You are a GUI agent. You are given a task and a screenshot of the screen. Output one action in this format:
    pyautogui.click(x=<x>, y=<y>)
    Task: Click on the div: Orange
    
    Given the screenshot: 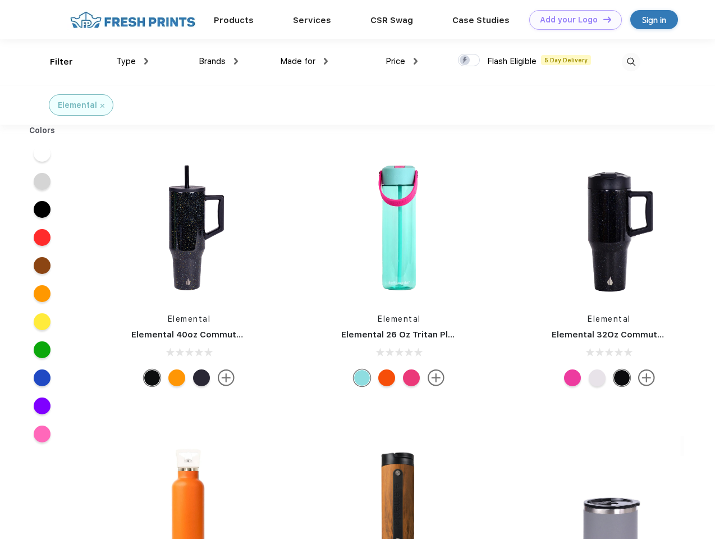 What is the action you would take?
    pyautogui.click(x=177, y=378)
    